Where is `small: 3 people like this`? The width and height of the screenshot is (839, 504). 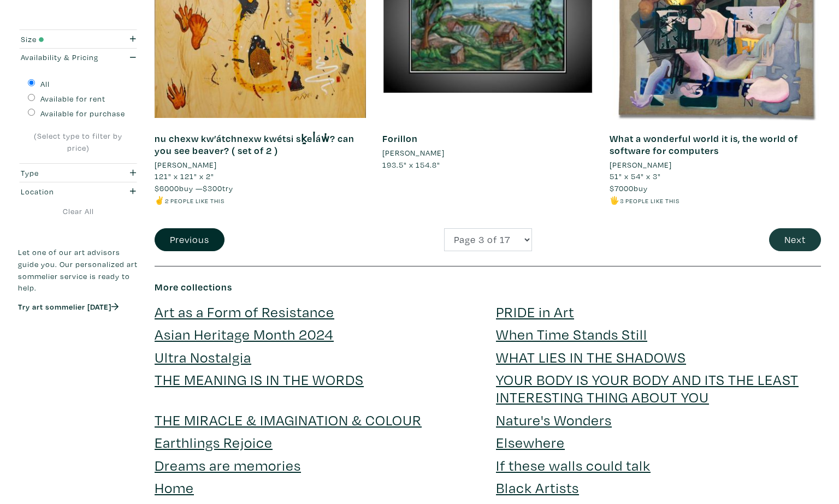 small: 3 people like this is located at coordinates (649, 200).